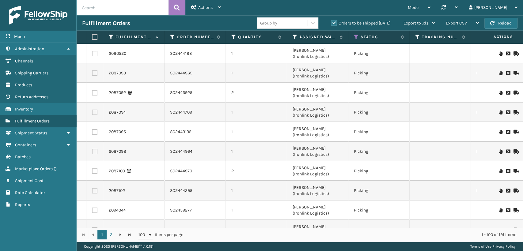  What do you see at coordinates (117, 93) in the screenshot?
I see `a: 2087092` at bounding box center [117, 93].